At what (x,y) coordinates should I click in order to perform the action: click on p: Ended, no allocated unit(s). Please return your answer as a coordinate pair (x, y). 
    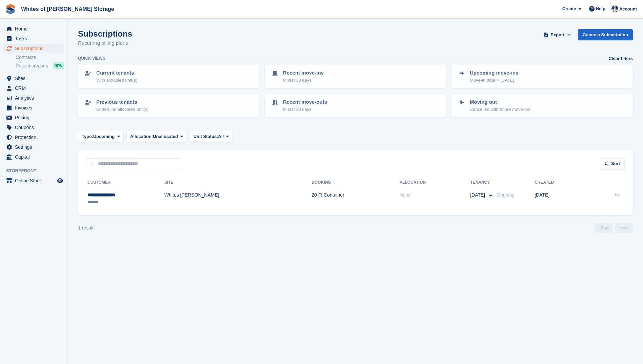
    Looking at the image, I should click on (122, 109).